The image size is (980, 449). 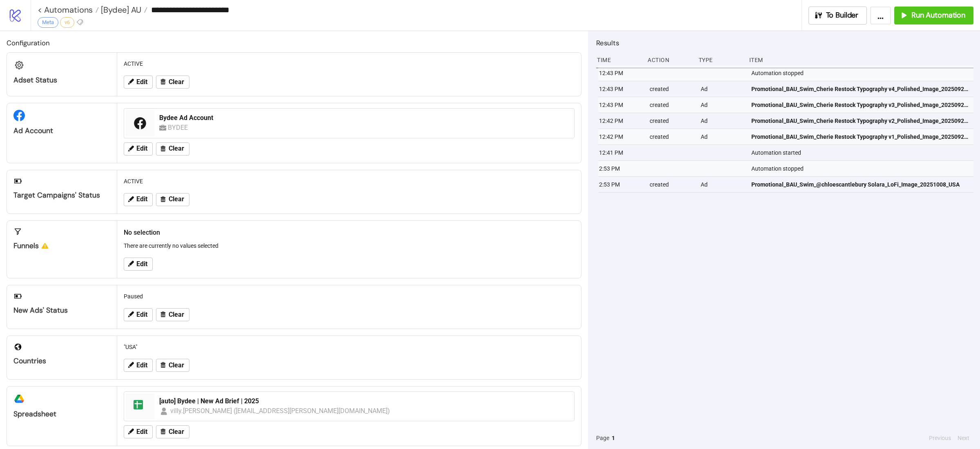 What do you see at coordinates (856, 185) in the screenshot?
I see `span: Promotional_BAU_Swim_@chloescantlebury Solara_LoFi_Image_20251008_USA` at bounding box center [856, 185].